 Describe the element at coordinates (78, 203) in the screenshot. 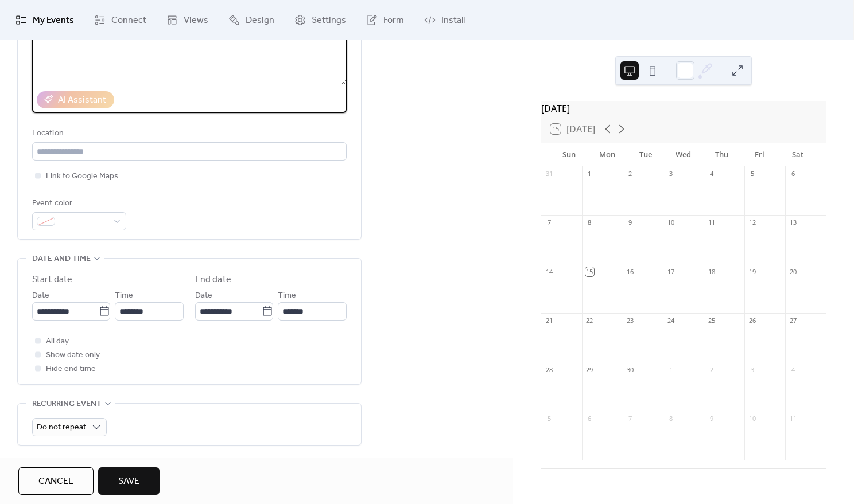

I see `div: Event color` at that location.